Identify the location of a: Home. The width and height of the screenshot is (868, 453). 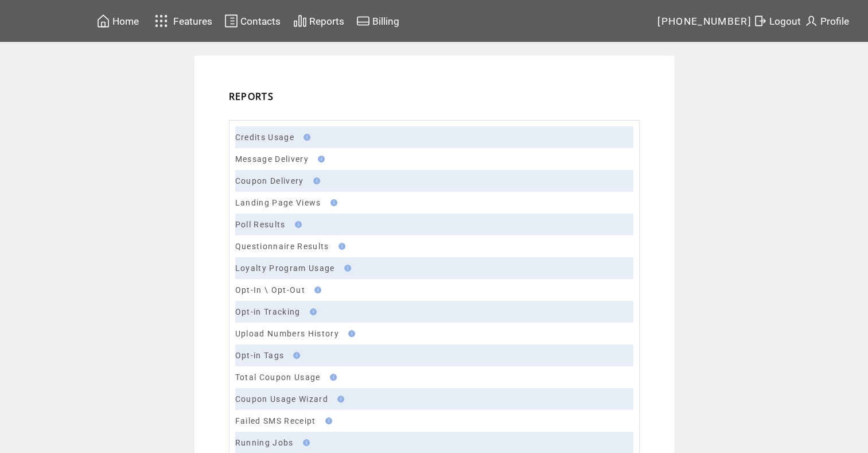
(118, 21).